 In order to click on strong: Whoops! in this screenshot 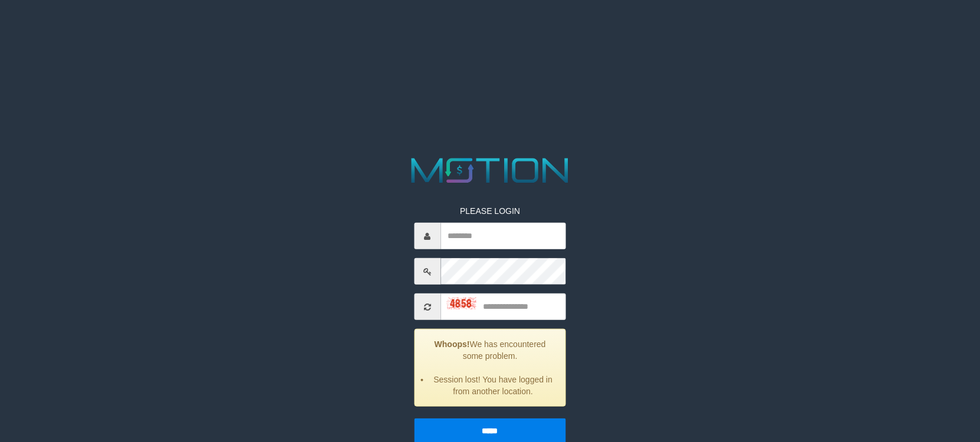, I will do `click(452, 344)`.